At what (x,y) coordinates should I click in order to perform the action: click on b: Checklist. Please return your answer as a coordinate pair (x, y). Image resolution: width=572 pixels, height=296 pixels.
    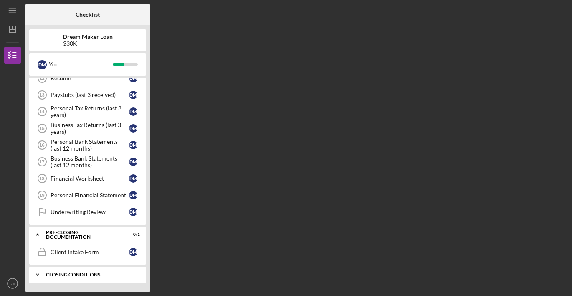
    Looking at the image, I should click on (88, 15).